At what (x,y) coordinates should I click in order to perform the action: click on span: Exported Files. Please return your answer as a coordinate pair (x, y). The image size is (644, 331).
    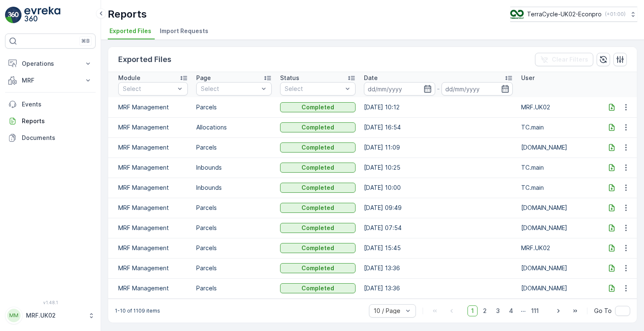
    Looking at the image, I should click on (131, 31).